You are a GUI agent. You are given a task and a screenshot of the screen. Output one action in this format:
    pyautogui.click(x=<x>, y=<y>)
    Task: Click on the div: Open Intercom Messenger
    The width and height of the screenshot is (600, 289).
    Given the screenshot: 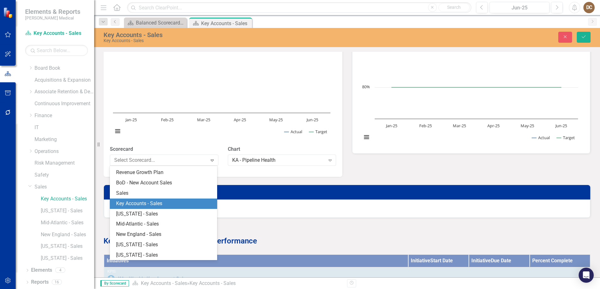 What is the action you would take?
    pyautogui.click(x=586, y=275)
    